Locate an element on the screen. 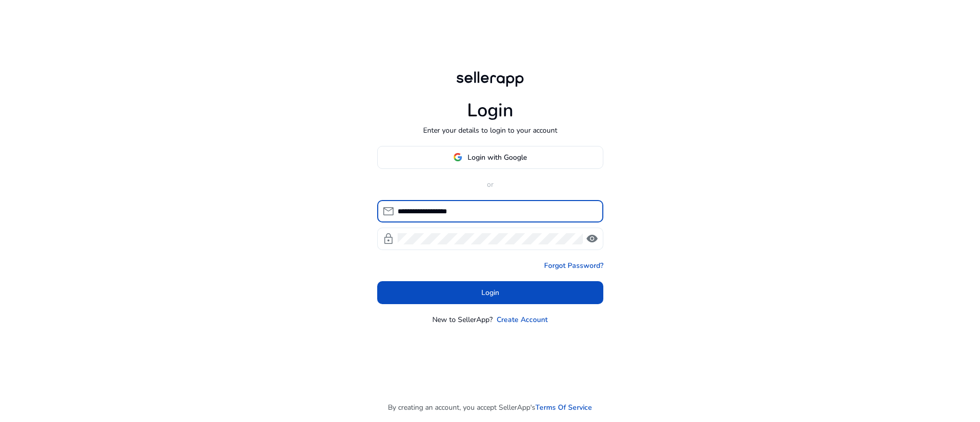  span: visibility is located at coordinates (592, 239).